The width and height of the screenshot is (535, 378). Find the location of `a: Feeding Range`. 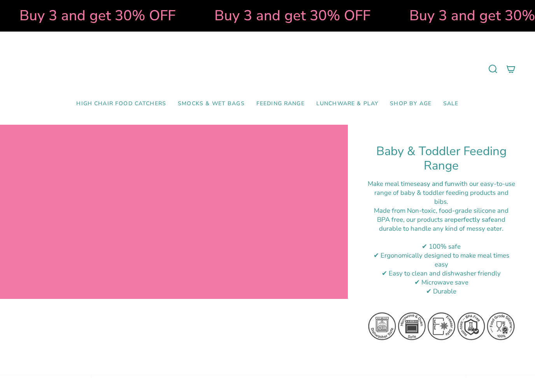

a: Feeding Range is located at coordinates (281, 104).